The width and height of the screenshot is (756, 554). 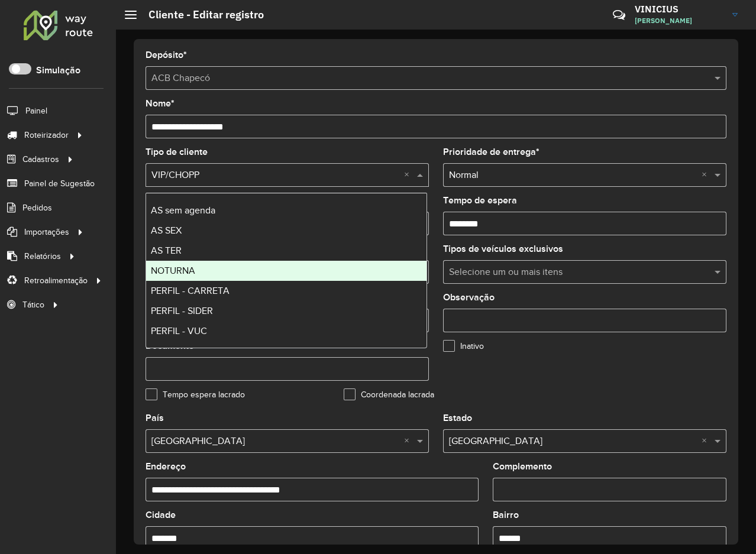 I want to click on label: Observação, so click(x=469, y=297).